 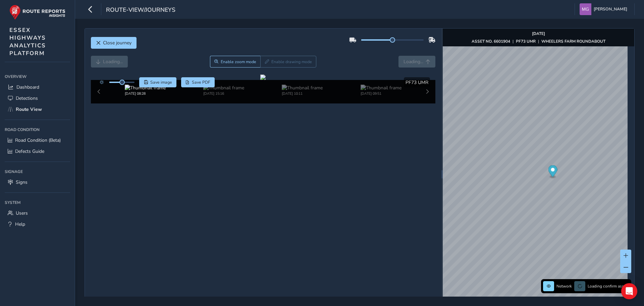 What do you see at coordinates (37, 87) in the screenshot?
I see `a: Dashboard` at bounding box center [37, 87].